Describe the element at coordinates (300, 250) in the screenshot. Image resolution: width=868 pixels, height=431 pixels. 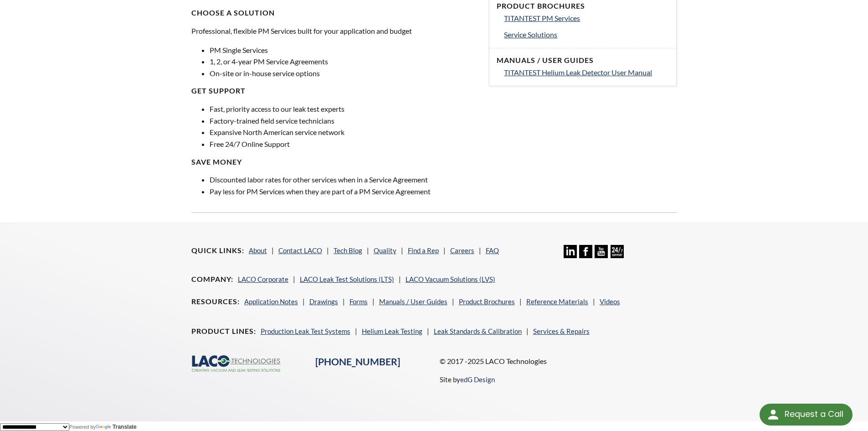
I see `a: Contact LACO` at that location.